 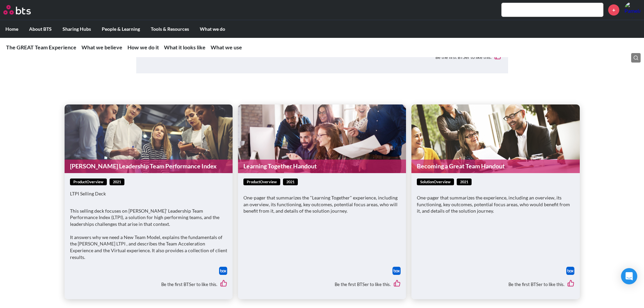 What do you see at coordinates (121, 29) in the screenshot?
I see `label: People & Learning` at bounding box center [121, 29].